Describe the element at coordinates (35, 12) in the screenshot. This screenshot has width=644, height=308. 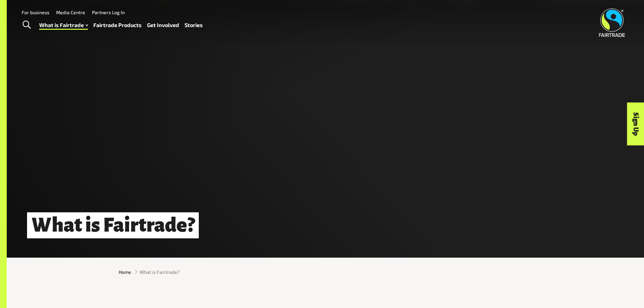
I see `a: For business` at that location.